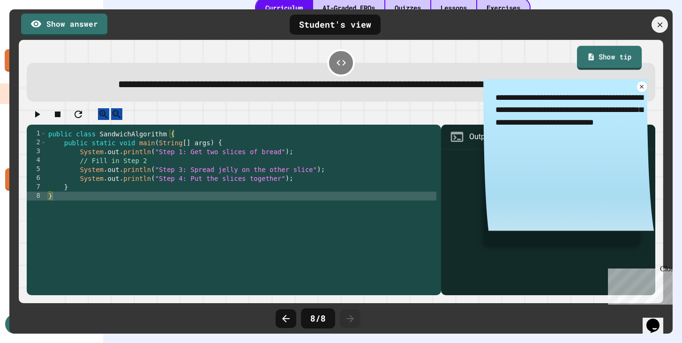 The height and width of the screenshot is (343, 682). What do you see at coordinates (335, 24) in the screenshot?
I see `div: Student's view` at bounding box center [335, 24].